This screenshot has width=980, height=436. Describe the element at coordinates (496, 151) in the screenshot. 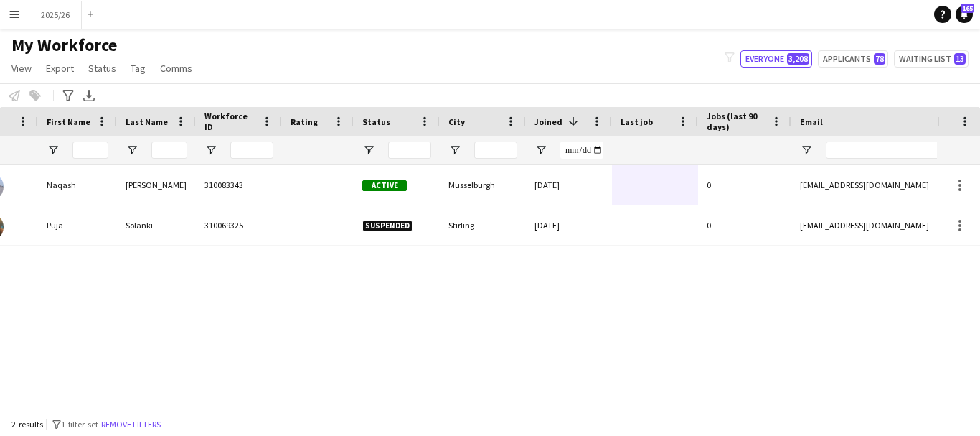

I see `input: City Filter Input` at that location.